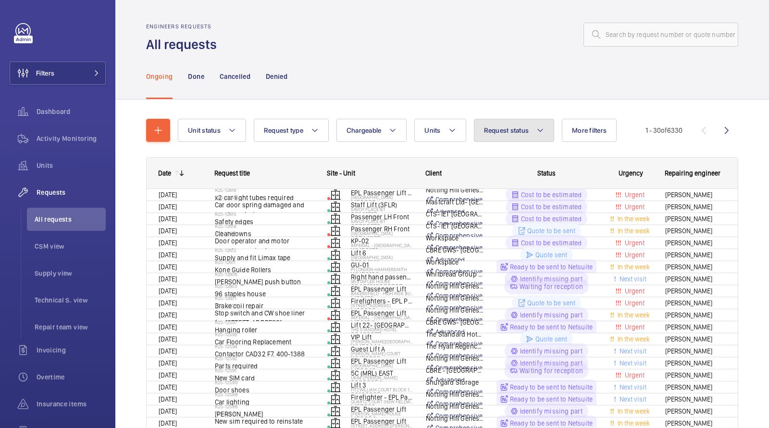 Image resolution: width=769 pixels, height=428 pixels. I want to click on h1: All requests, so click(184, 44).